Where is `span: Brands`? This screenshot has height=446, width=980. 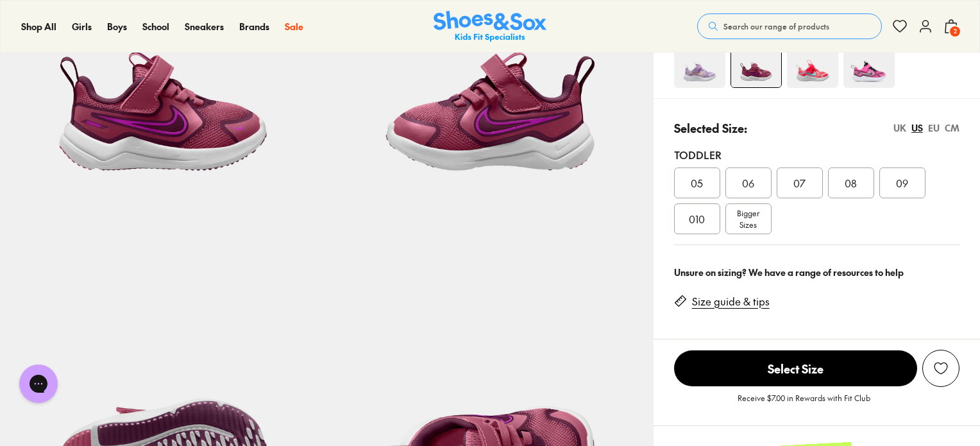
span: Brands is located at coordinates (254, 27).